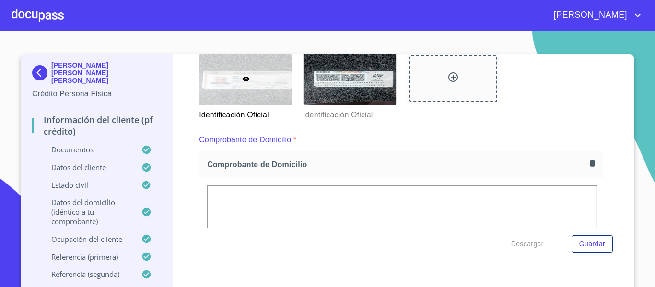 The width and height of the screenshot is (655, 287). Describe the element at coordinates (595, 15) in the screenshot. I see `button: account of current user` at that location.